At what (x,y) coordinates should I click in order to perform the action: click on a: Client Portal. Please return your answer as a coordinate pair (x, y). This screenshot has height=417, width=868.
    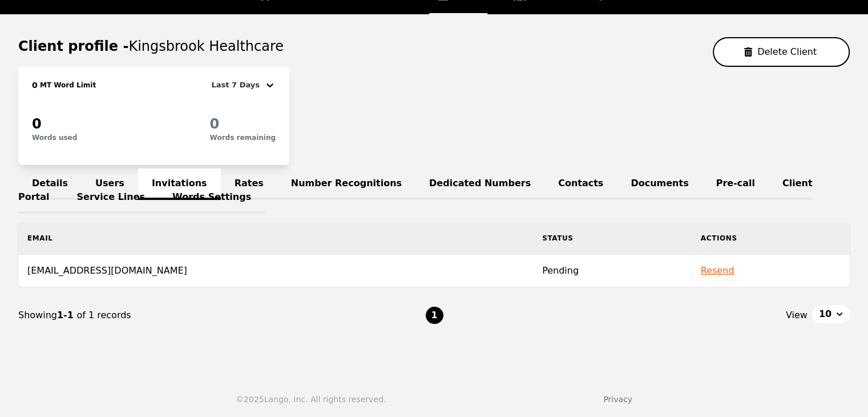
    Looking at the image, I should click on (415, 191).